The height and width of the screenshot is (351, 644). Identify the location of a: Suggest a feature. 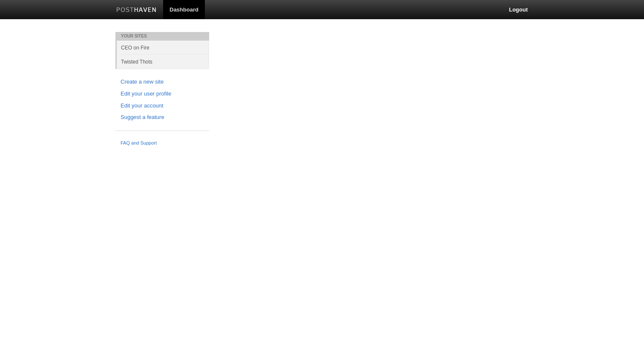
(162, 117).